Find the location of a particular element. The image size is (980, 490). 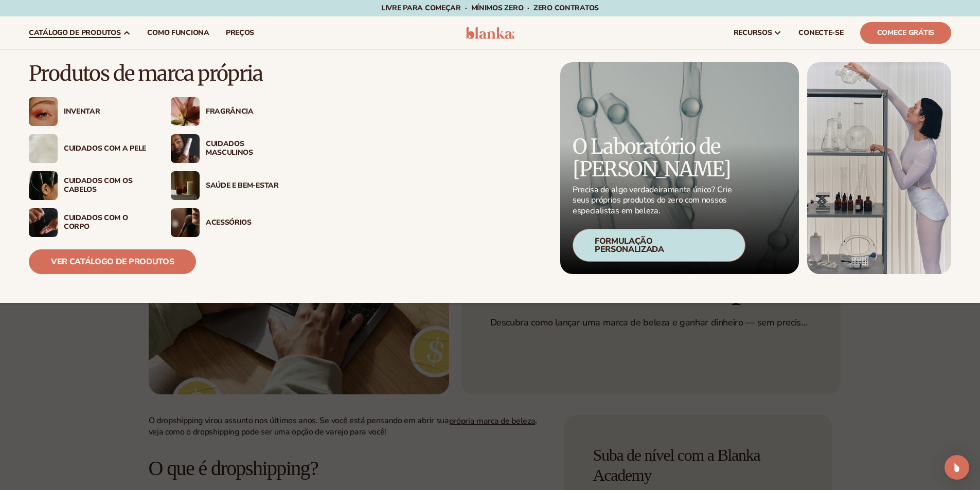

img: Mão masculina aplicando hidratante. is located at coordinates (43, 223).